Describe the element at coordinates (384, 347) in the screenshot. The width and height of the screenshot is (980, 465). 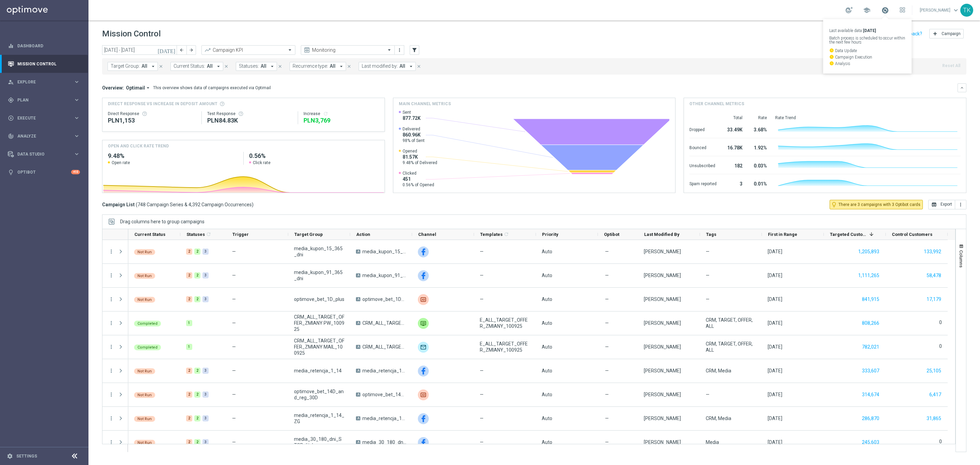
I see `span: CRM_ALL_TARGET_OFFER_ZMIANY MAIL_100925` at that location.